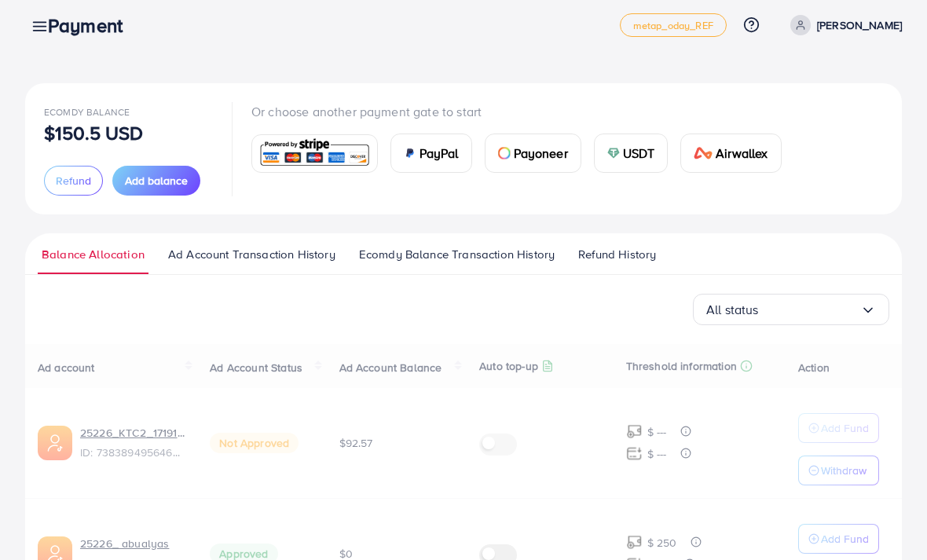  Describe the element at coordinates (742, 153) in the screenshot. I see `span: Airwallex` at that location.